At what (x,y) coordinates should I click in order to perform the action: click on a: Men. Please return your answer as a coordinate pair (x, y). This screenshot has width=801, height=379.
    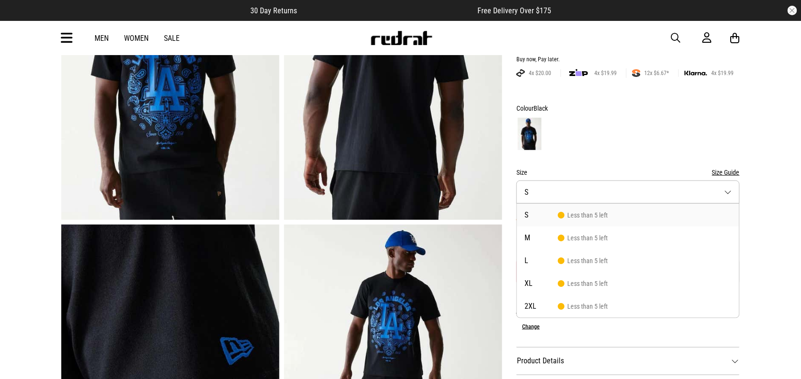
    Looking at the image, I should click on (102, 38).